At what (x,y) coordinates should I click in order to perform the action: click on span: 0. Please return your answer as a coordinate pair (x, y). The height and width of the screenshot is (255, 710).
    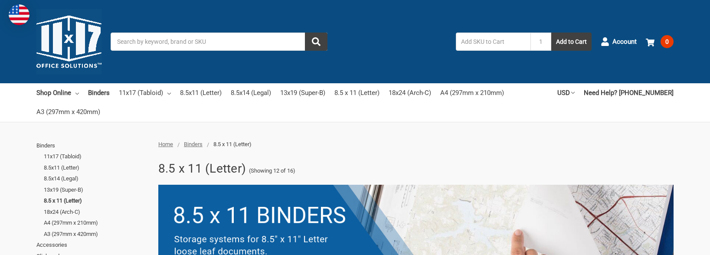
    Looking at the image, I should click on (667, 42).